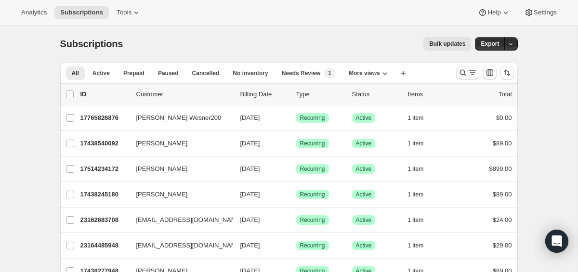  I want to click on button: Subscriptions, so click(81, 13).